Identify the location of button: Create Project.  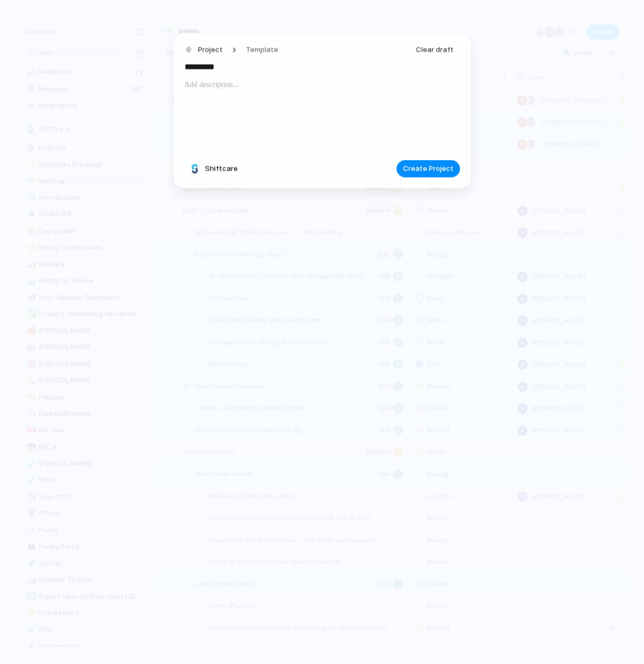
(428, 169).